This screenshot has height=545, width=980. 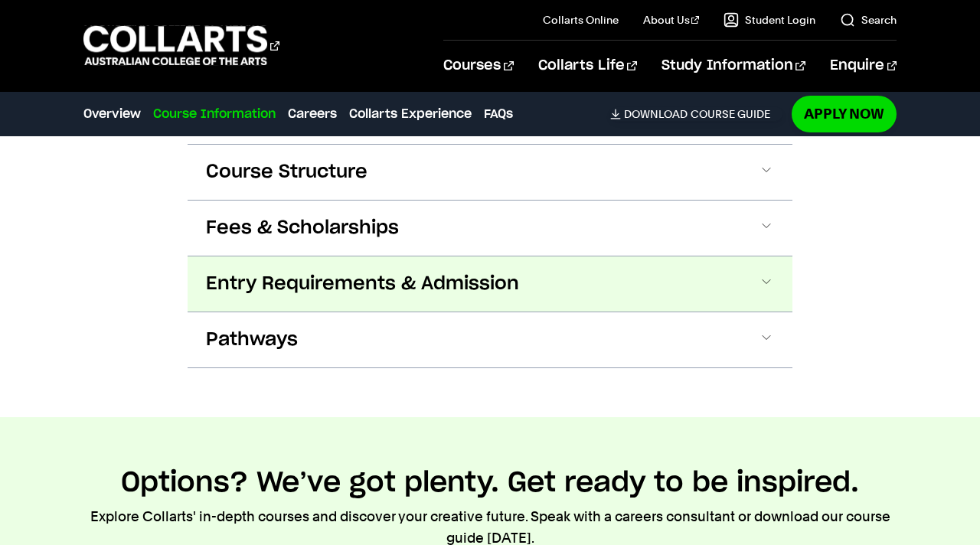 I want to click on a: Apply Now, so click(x=844, y=113).